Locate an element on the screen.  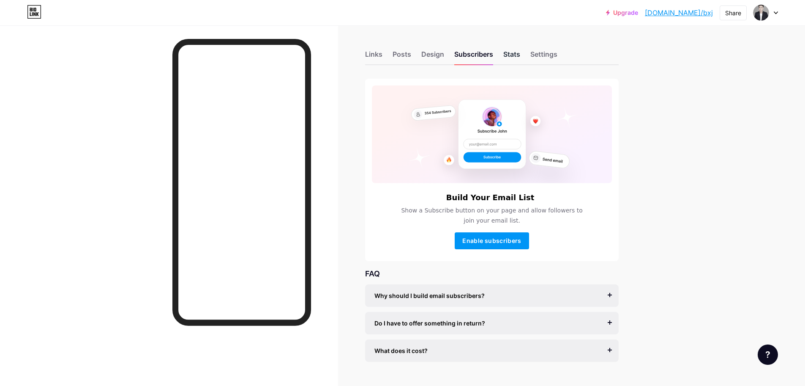
span: Why should I build email subscribers? is located at coordinates (429, 295).